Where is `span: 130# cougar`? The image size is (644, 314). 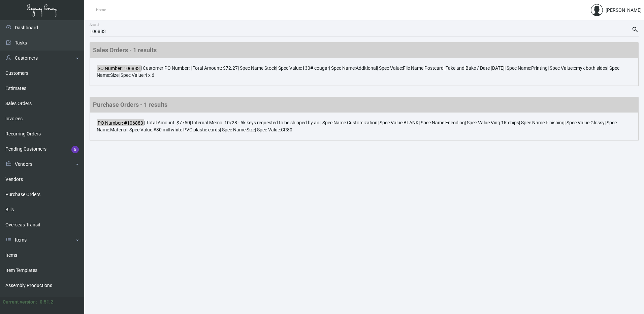
span: 130# cougar is located at coordinates (316, 68).